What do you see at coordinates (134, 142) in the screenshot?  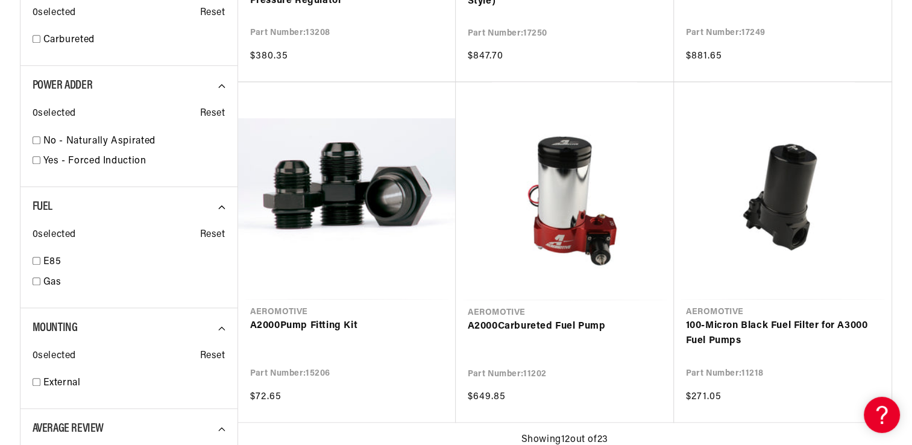 I see `a: No - Naturally Aspirated` at bounding box center [134, 142].